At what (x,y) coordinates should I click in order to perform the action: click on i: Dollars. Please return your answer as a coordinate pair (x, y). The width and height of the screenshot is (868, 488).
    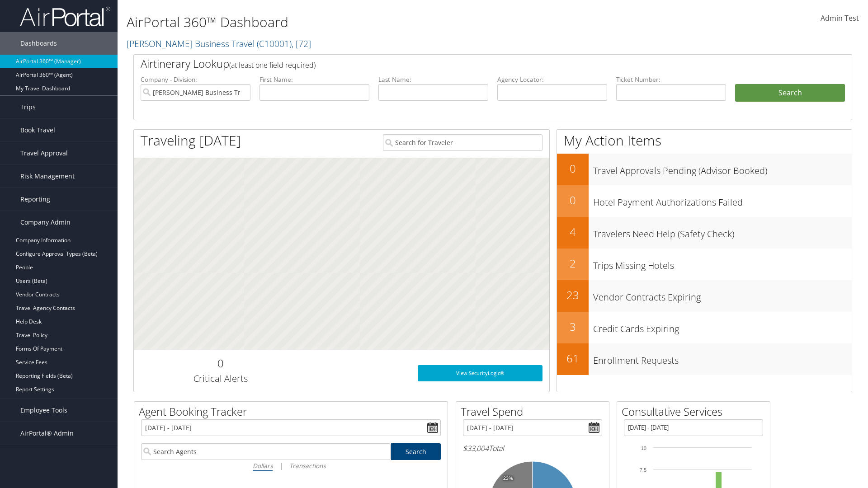
    Looking at the image, I should click on (263, 465).